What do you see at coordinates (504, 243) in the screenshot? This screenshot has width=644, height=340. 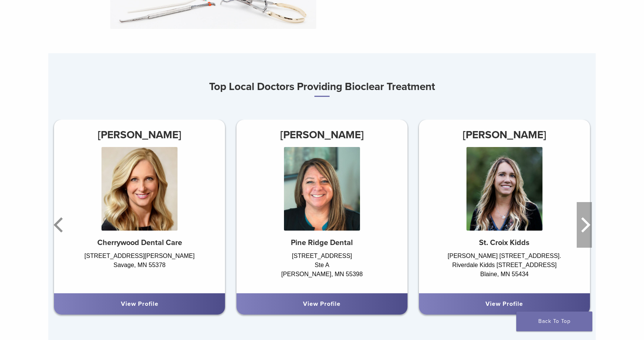 I see `strong: St. Croix Kidds` at bounding box center [504, 243].